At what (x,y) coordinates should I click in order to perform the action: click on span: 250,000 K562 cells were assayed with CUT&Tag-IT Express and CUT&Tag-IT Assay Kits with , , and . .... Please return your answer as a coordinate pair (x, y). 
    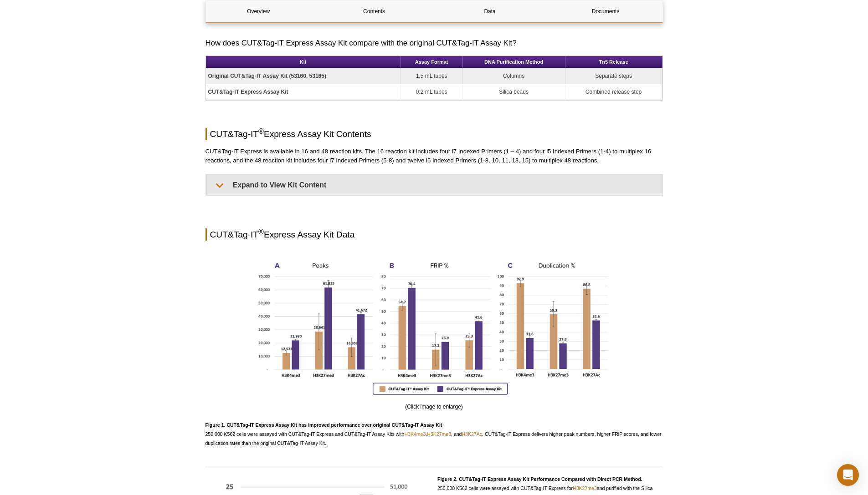
    Looking at the image, I should click on (434, 434).